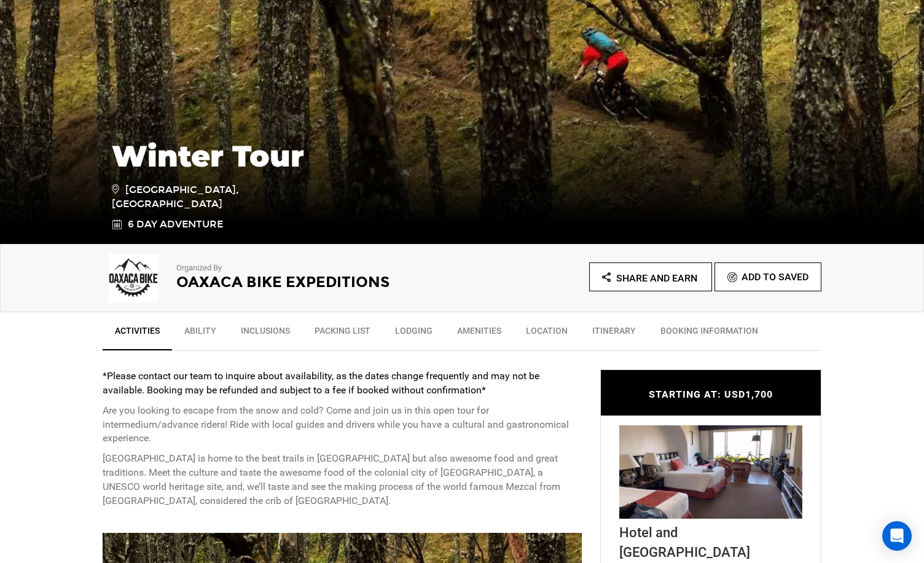  I want to click on a: Itinerary, so click(614, 333).